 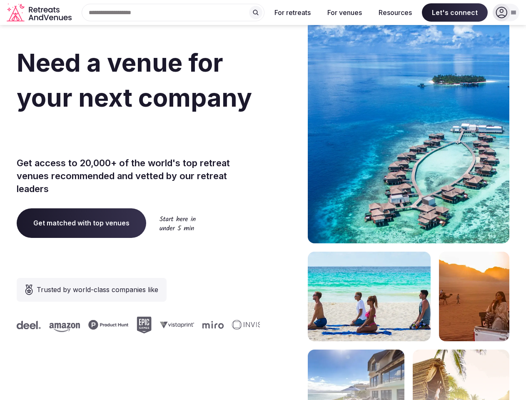 What do you see at coordinates (97, 289) in the screenshot?
I see `span: Trusted by world-class companies like` at bounding box center [97, 289].